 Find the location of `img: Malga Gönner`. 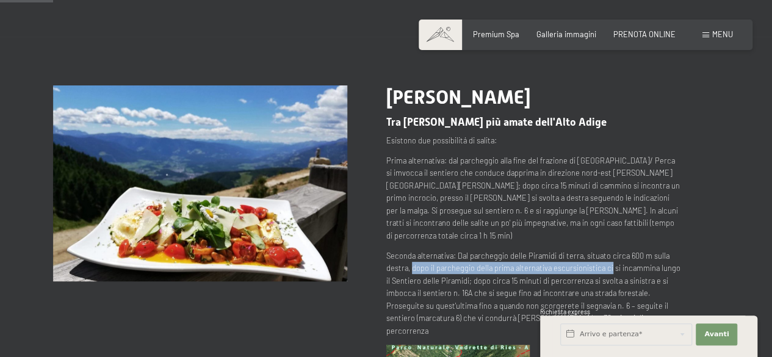

img: Malga Gönner is located at coordinates (200, 183).